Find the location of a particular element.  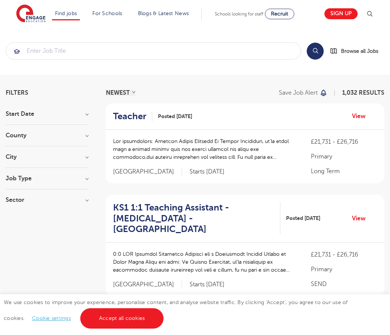

span: 1,032 RESULTS is located at coordinates (364, 93).